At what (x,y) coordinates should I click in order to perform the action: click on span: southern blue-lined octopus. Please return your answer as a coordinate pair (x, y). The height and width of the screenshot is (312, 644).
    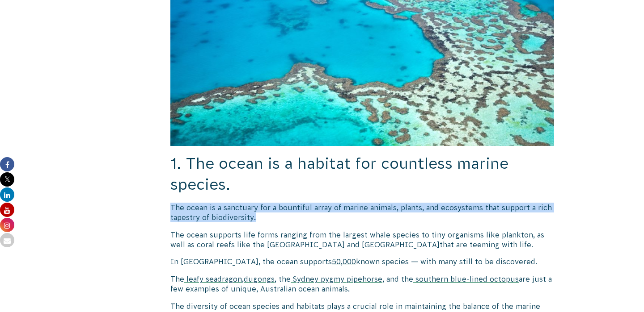
    Looking at the image, I should click on (467, 279).